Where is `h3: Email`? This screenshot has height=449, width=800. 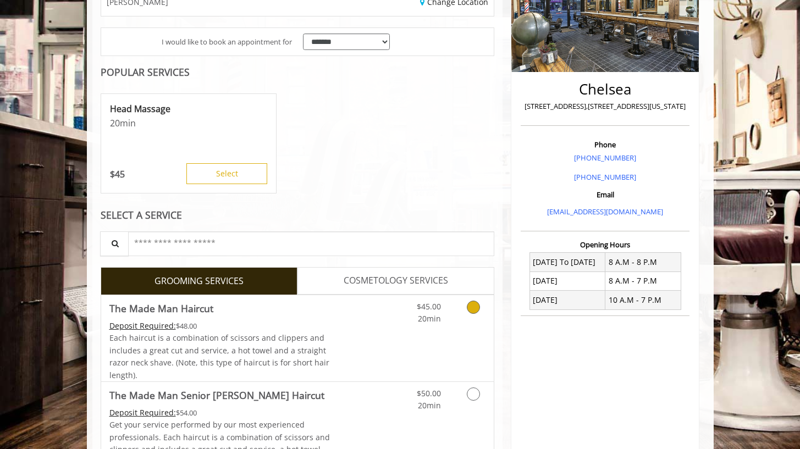 h3: Email is located at coordinates (605, 195).